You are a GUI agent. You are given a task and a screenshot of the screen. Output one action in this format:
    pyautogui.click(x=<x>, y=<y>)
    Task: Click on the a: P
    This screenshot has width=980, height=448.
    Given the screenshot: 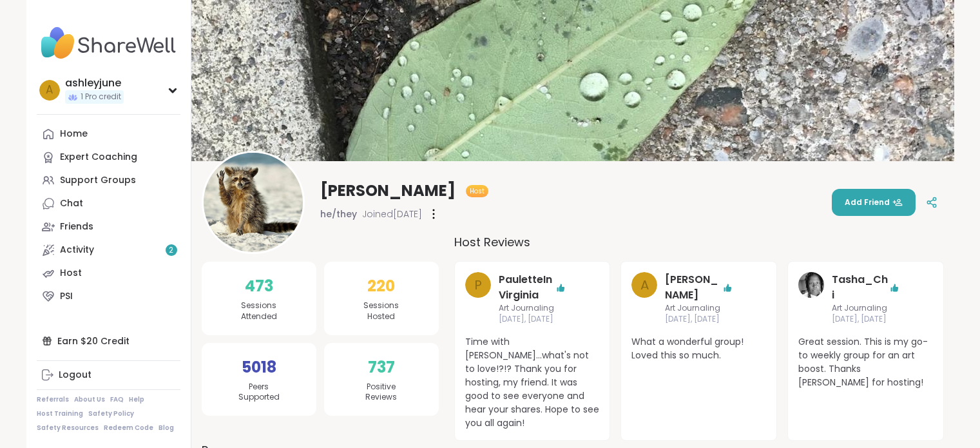 What is the action you would take?
    pyautogui.click(x=478, y=298)
    